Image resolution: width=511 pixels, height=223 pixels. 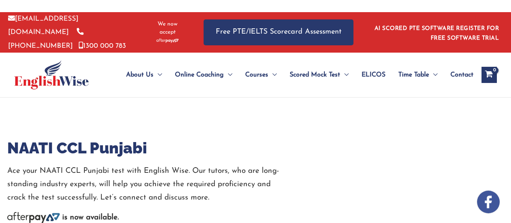 What do you see at coordinates (91, 217) in the screenshot?
I see `b: is now available.` at bounding box center [91, 217].